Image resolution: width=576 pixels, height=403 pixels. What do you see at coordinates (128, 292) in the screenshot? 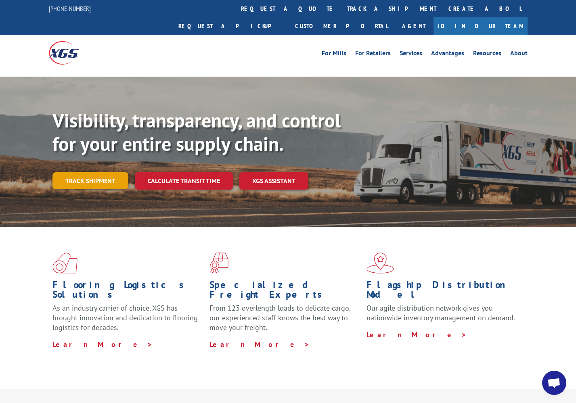
I see `h1: Flooring Logistics Solutions` at bounding box center [128, 292].